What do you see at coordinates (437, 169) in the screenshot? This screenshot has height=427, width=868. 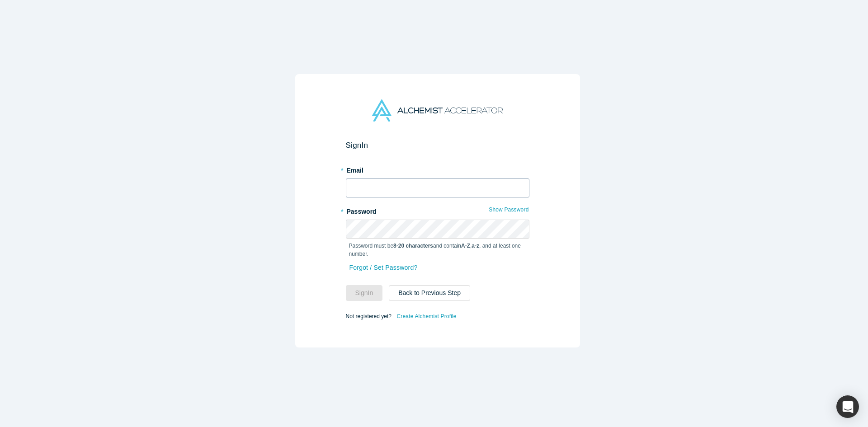 I see `label: Email` at bounding box center [437, 169].